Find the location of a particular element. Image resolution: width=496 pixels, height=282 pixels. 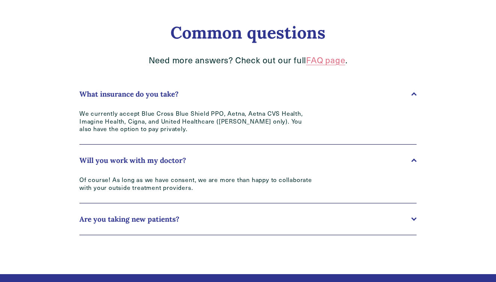

p: Of course! As long as we have consent, we are more than happy to collaborate with your outside tr... is located at coordinates (197, 184).